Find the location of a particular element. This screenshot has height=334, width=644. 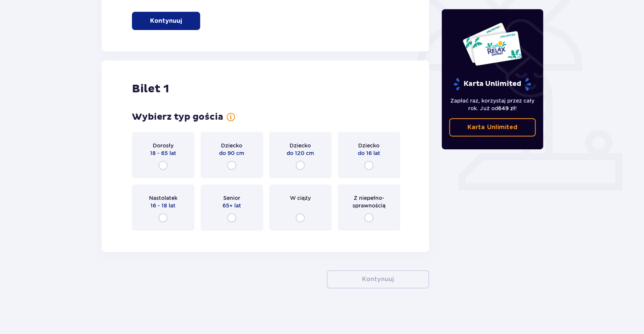

h3: Wybierz typ gościa is located at coordinates (177, 117).